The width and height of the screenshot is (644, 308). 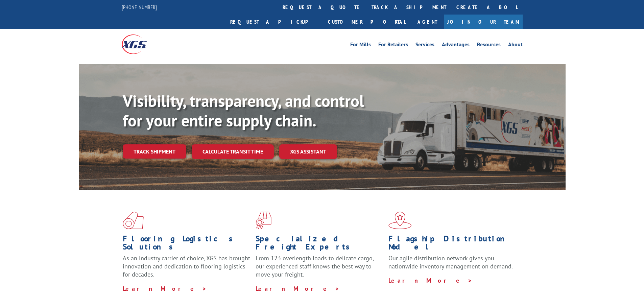 What do you see at coordinates (489, 46) in the screenshot?
I see `a: Resources` at bounding box center [489, 46].